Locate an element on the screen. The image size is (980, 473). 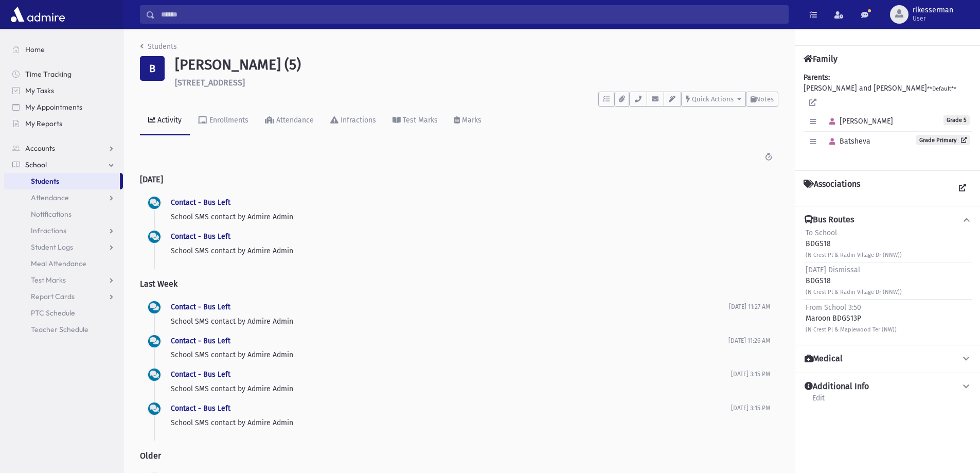
span: Quick Actions is located at coordinates (713, 99).